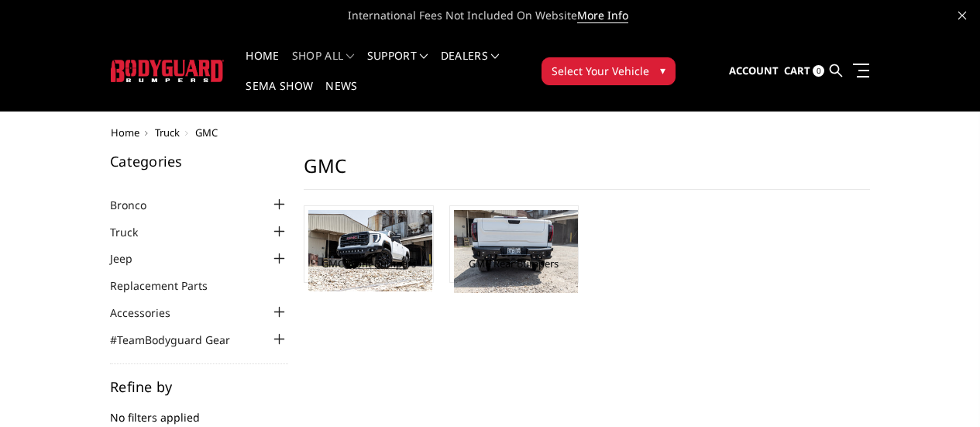  I want to click on span: Select Your Vehicle, so click(600, 71).